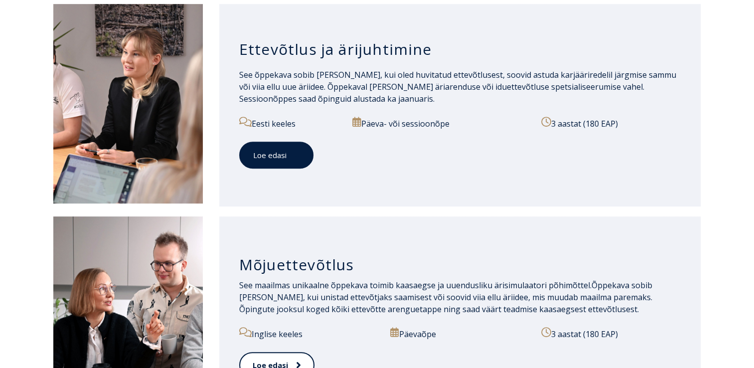 This screenshot has height=368, width=754. Describe the element at coordinates (415, 285) in the screenshot. I see `span: See maailmas unikaalne õppekava toimib kaasaegse ja uuendusliku ärisimulaatori põhimõttel.` at that location.